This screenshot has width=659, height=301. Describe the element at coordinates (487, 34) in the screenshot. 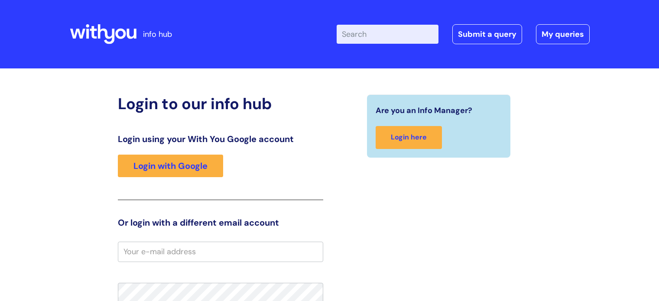

I see `a: Submit a query` at that location.